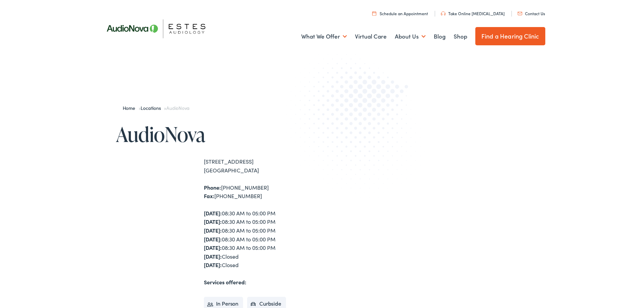 This screenshot has width=644, height=308. Describe the element at coordinates (531, 13) in the screenshot. I see `a: Contact Us` at that location.